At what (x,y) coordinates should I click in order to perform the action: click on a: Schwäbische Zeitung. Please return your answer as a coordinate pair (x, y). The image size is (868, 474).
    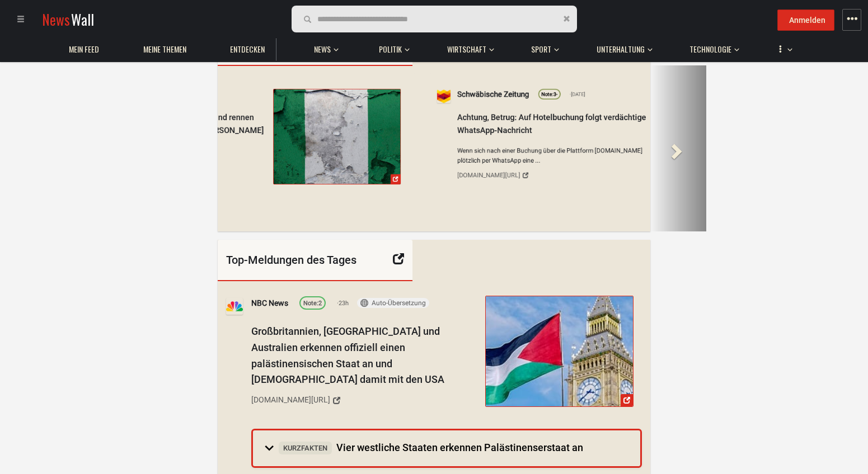
    Looking at the image, I should click on (493, 94).